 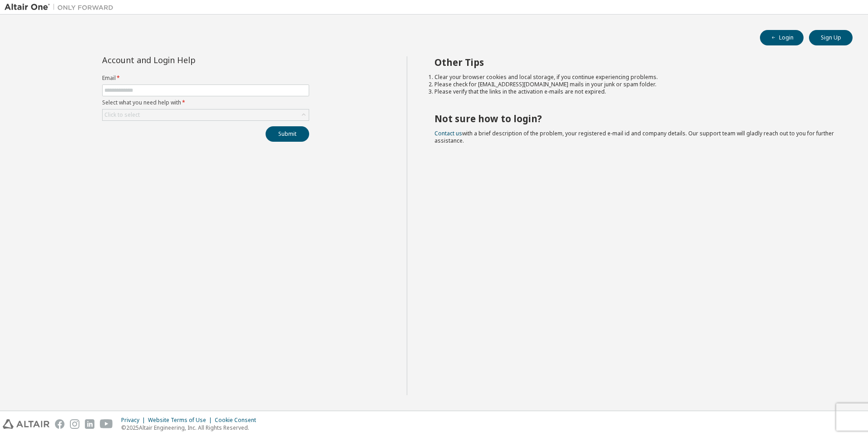 I want to click on img: Altair One, so click(x=61, y=7).